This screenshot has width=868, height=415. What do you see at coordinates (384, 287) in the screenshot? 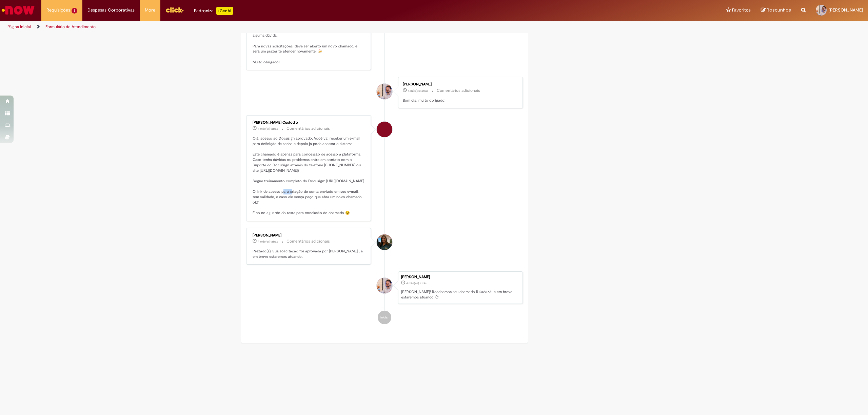
I see `li: Murillo Perini Lopes Dos Santos` at bounding box center [384, 287].